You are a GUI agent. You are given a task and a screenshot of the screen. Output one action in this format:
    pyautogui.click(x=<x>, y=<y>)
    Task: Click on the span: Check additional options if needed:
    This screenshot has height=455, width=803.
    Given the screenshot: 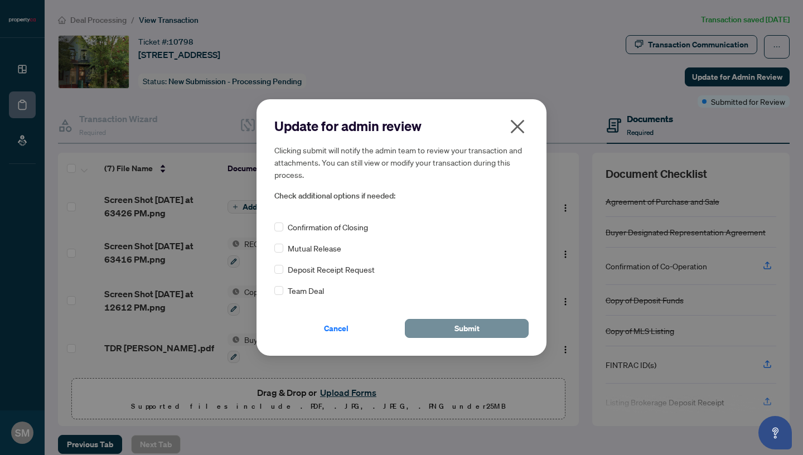 What is the action you would take?
    pyautogui.click(x=402, y=196)
    